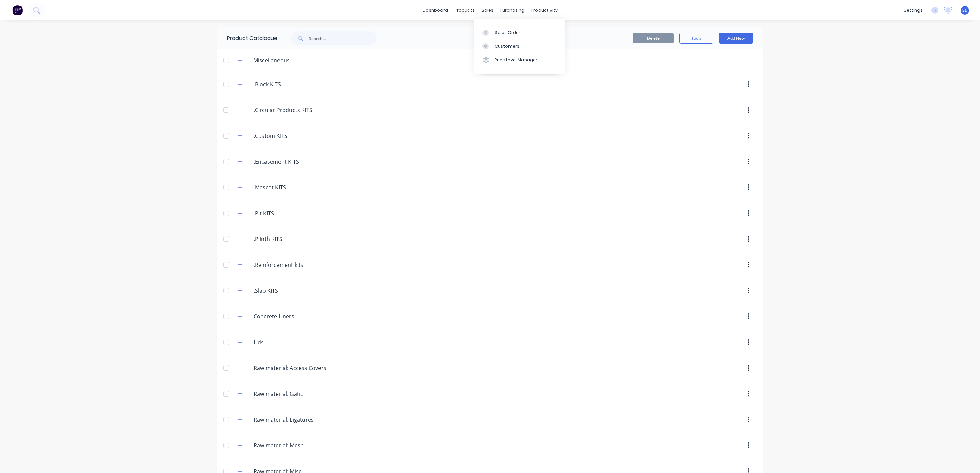 This screenshot has width=980, height=473. Describe the element at coordinates (735, 39) in the screenshot. I see `button: Add New` at that location.